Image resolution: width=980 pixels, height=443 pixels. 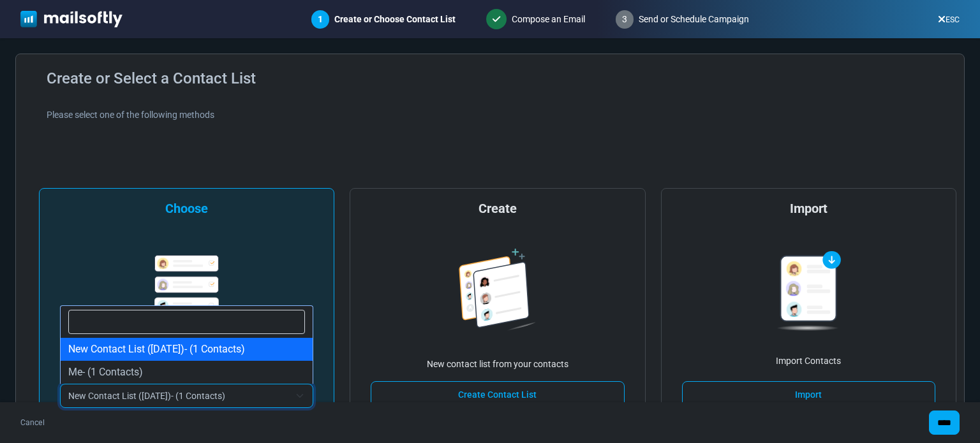 I want to click on a: ESC, so click(x=948, y=20).